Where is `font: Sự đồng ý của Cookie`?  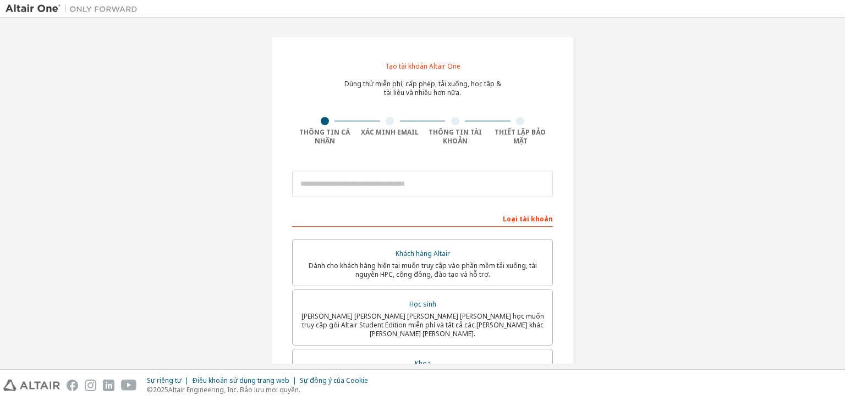
font: Sự đồng ý của Cookie is located at coordinates (334, 381).